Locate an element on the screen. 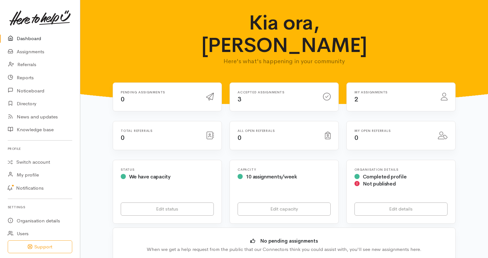  h6: Capacity is located at coordinates (284, 170).